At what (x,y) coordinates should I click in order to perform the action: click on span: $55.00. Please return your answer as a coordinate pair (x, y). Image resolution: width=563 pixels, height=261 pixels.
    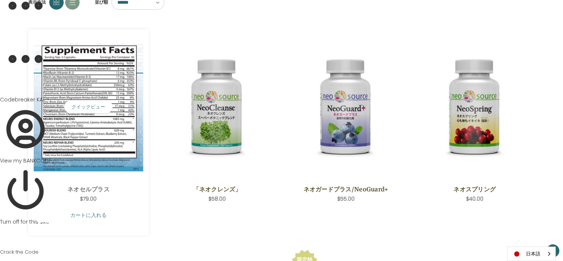
    Looking at the image, I should click on (346, 199).